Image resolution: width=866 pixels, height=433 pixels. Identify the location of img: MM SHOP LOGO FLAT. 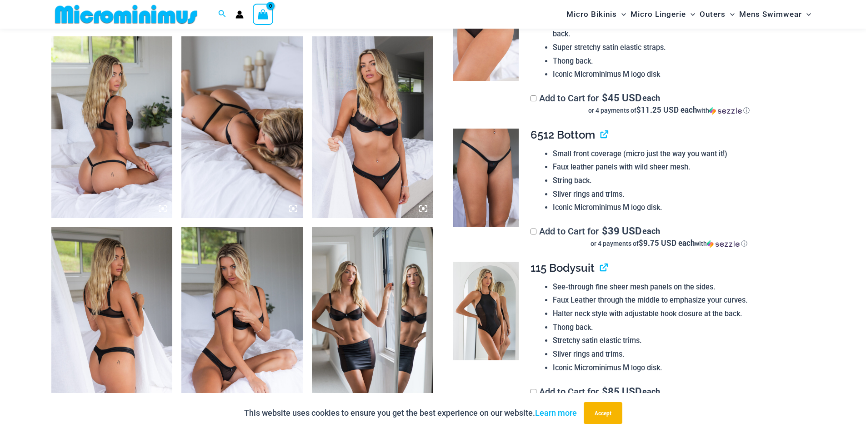
(126, 14).